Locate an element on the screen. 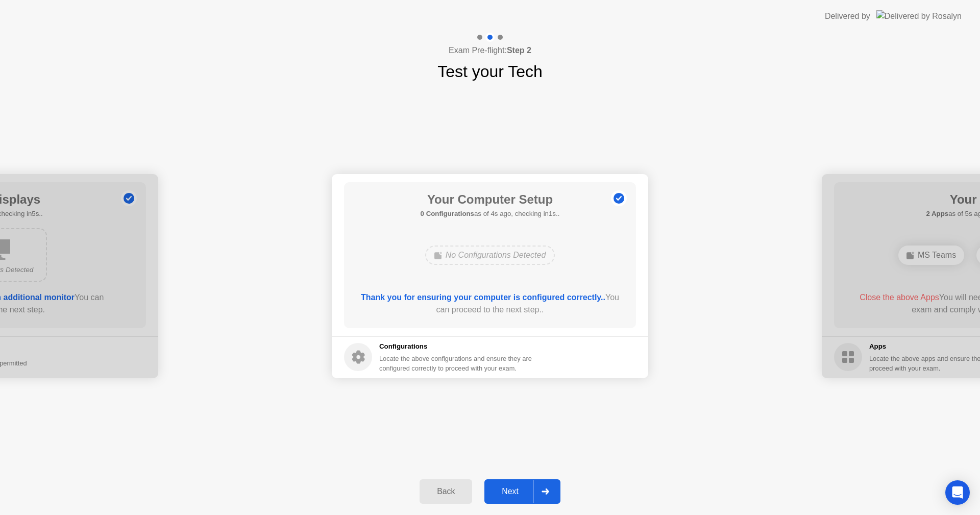  img: Delivered by Rosalyn is located at coordinates (919, 16).